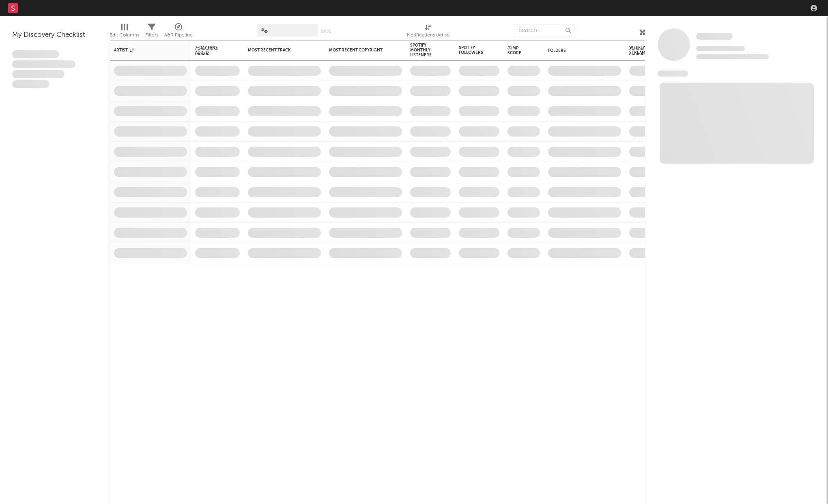 Image resolution: width=828 pixels, height=504 pixels. Describe the element at coordinates (644, 50) in the screenshot. I see `span: Weekly US Streams` at that location.